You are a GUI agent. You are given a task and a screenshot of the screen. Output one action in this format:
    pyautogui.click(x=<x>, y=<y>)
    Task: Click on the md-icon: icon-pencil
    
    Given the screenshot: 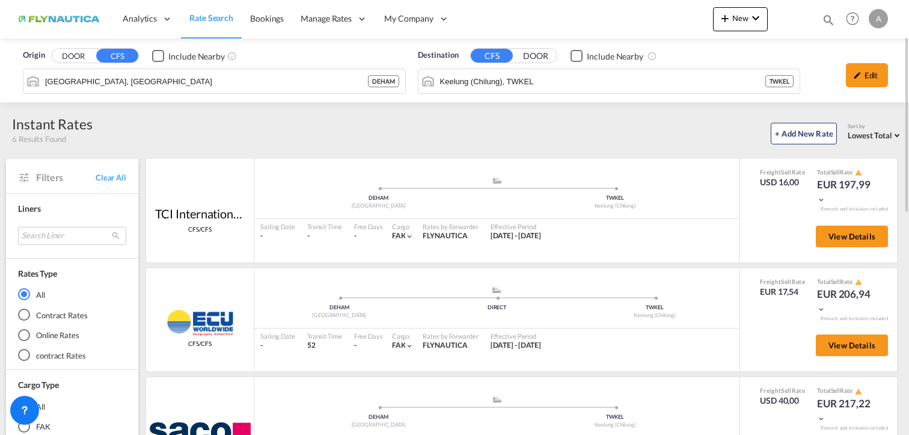 What is the action you would take?
    pyautogui.click(x=857, y=75)
    